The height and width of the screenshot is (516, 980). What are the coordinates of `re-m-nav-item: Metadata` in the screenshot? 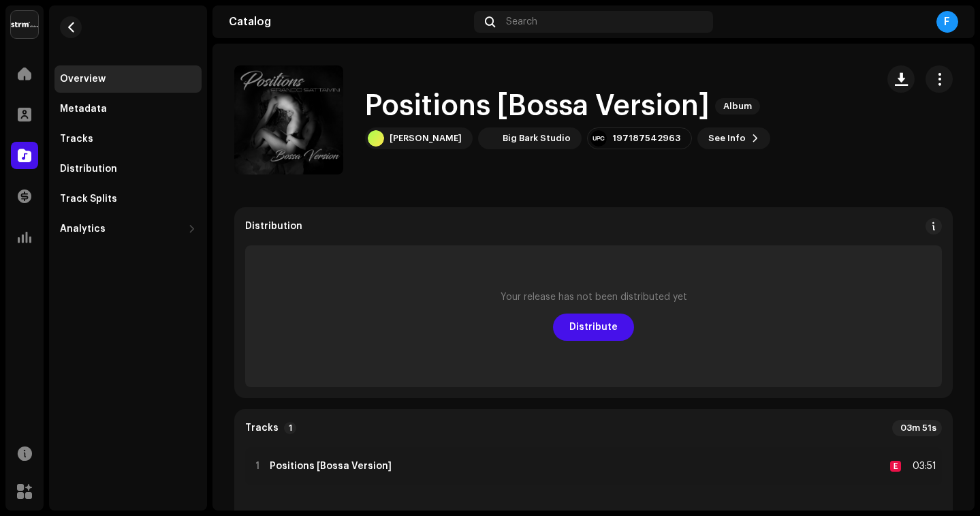 It's located at (128, 109).